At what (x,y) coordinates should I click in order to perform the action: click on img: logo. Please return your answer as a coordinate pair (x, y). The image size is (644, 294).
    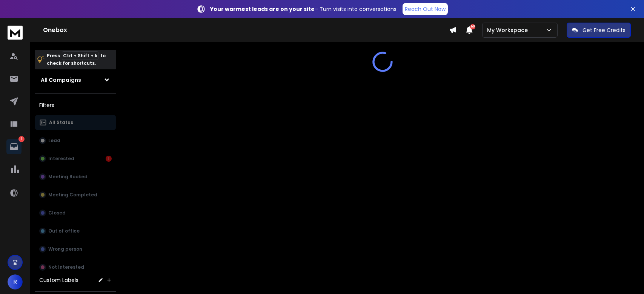
    Looking at the image, I should click on (15, 32).